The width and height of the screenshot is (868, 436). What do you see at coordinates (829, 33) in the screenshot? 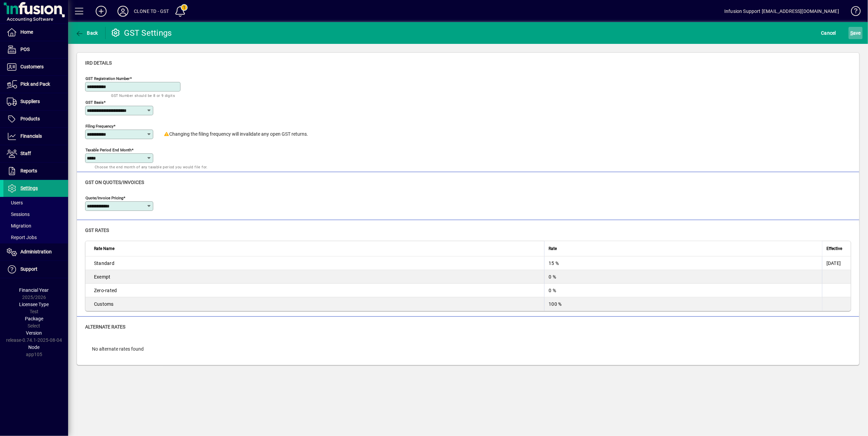
I see `span: Cancel` at bounding box center [829, 33].